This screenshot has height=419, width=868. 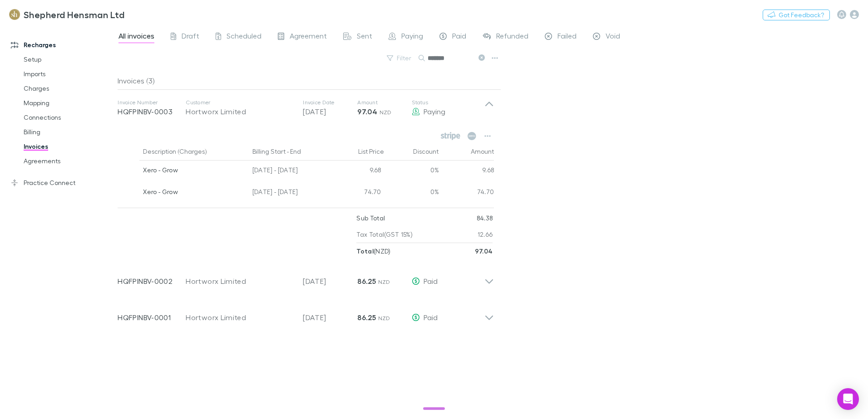 What do you see at coordinates (371, 219) in the screenshot?
I see `p: Sub Total` at bounding box center [371, 219].